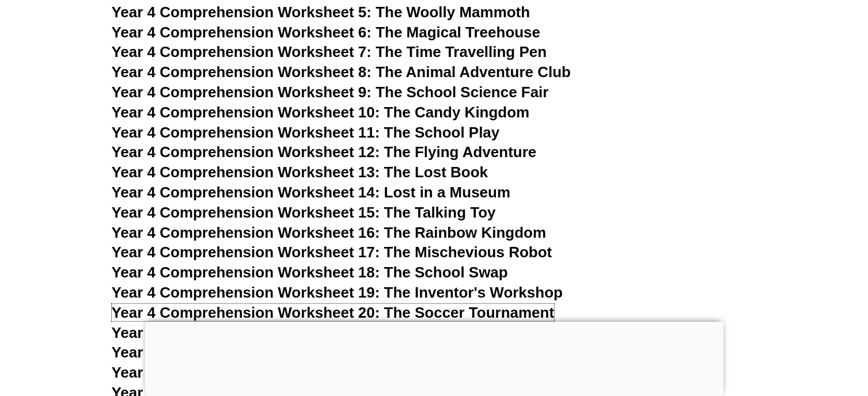  I want to click on div: Chat Widget, so click(772, 331).